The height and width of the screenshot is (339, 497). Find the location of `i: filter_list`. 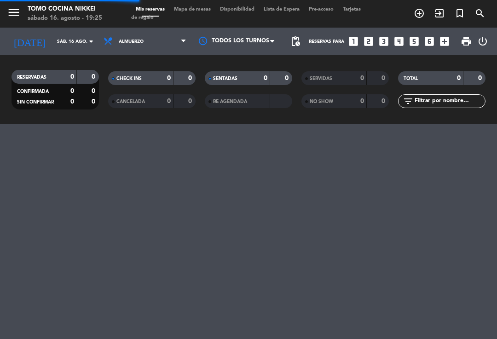

i: filter_list is located at coordinates (408, 101).